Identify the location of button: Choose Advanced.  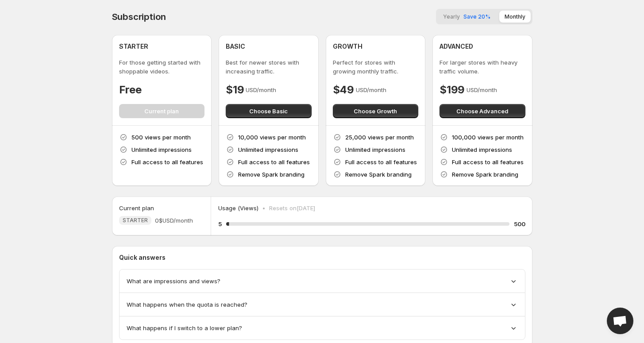
(483, 111).